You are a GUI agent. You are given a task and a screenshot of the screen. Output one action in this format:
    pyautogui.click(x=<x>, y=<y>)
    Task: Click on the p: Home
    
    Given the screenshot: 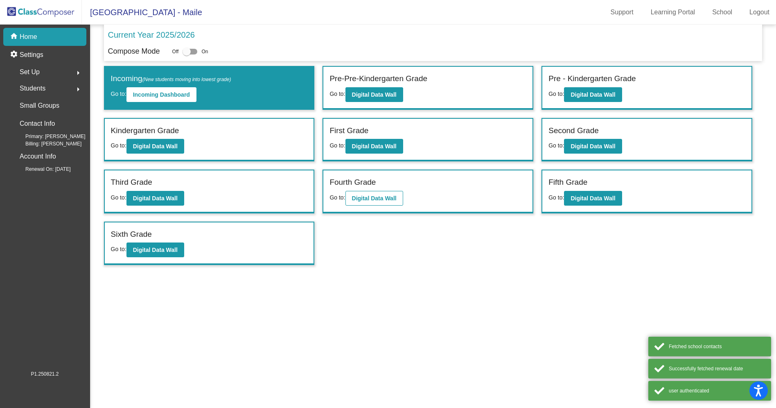 What is the action you would take?
    pyautogui.click(x=28, y=37)
    